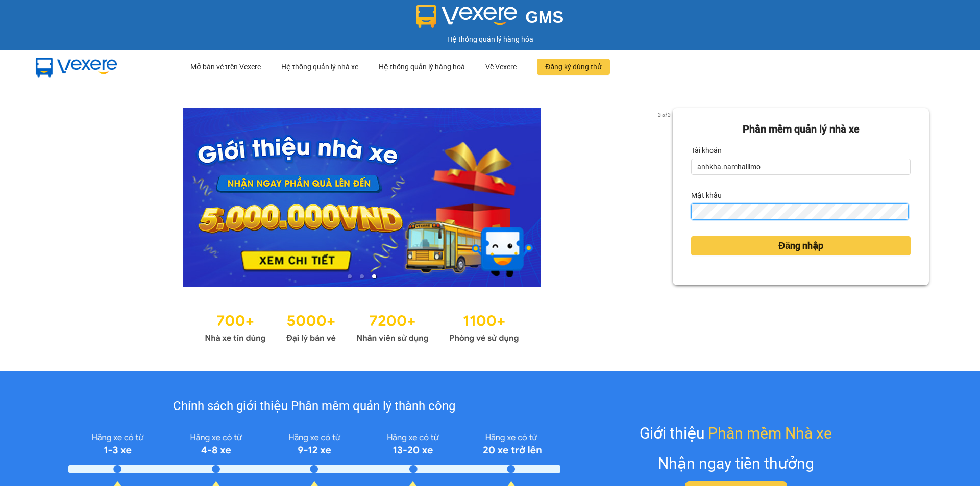 This screenshot has width=980, height=486. Describe the element at coordinates (226, 67) in the screenshot. I see `div: Mở bán vé trên Vexere` at that location.